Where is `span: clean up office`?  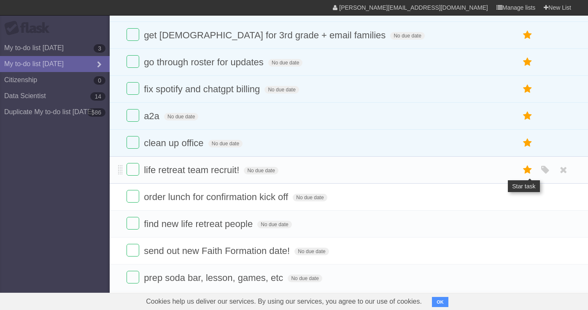
span: clean up office is located at coordinates (175, 143).